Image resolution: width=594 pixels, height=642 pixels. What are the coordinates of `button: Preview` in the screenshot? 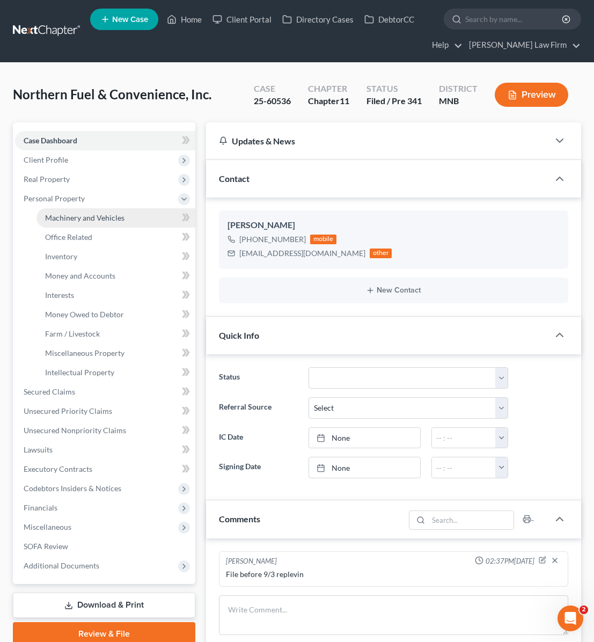 It's located at (532, 94).